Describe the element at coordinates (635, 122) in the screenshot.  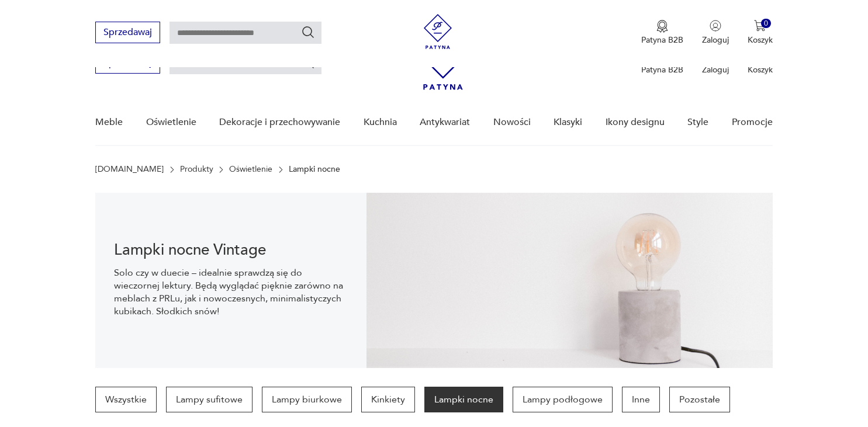
I see `a: Ikony designu` at that location.